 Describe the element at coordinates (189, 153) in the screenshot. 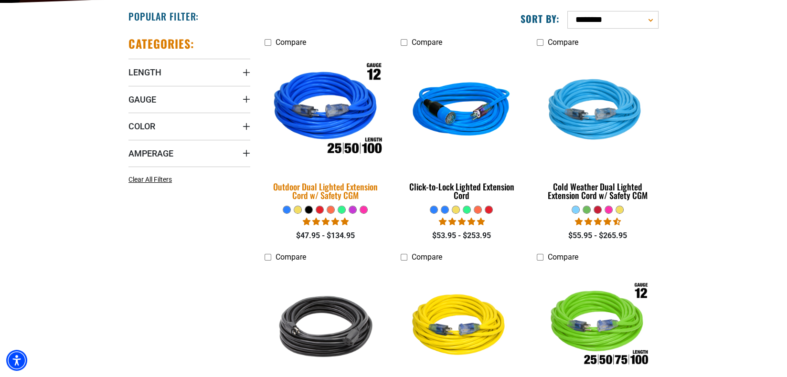

I see `summary: Amperage` at that location.